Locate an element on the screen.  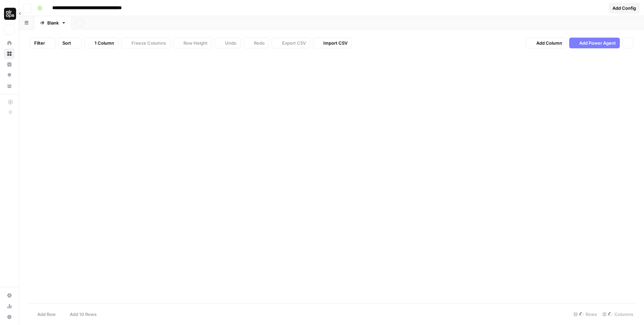
button: Add Row is located at coordinates (43, 314).